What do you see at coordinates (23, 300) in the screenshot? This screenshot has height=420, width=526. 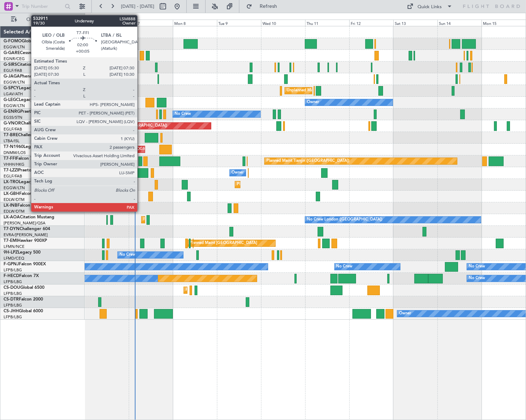 I see `a: CS-DTRFalcon 2000` at bounding box center [23, 300].